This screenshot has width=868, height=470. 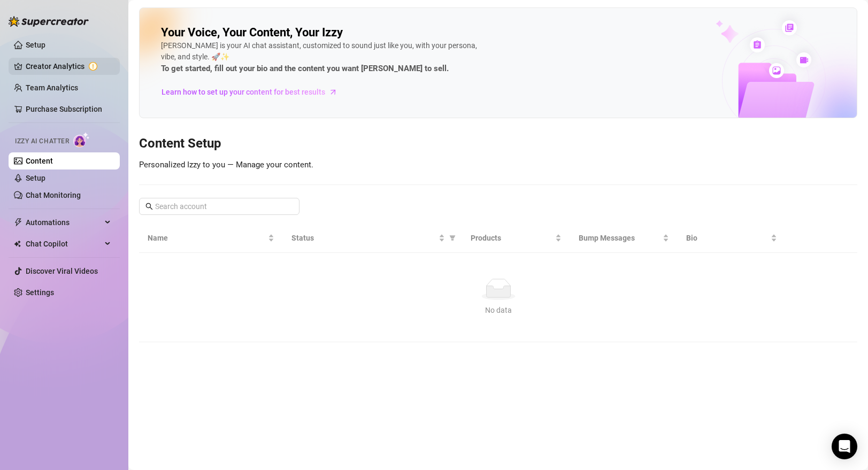 What do you see at coordinates (845, 446) in the screenshot?
I see `div: Open Intercom Messenger` at bounding box center [845, 446].